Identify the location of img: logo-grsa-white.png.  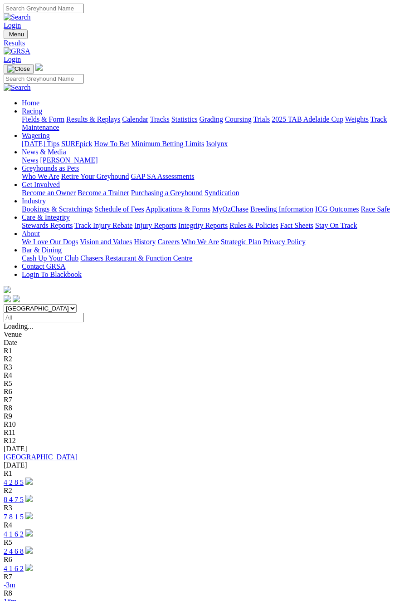
(39, 67).